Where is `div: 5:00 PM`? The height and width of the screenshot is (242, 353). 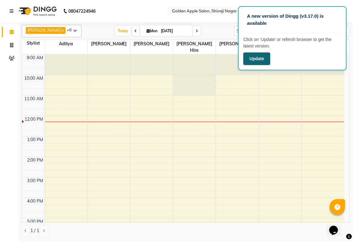 div: 5:00 PM is located at coordinates (35, 222).